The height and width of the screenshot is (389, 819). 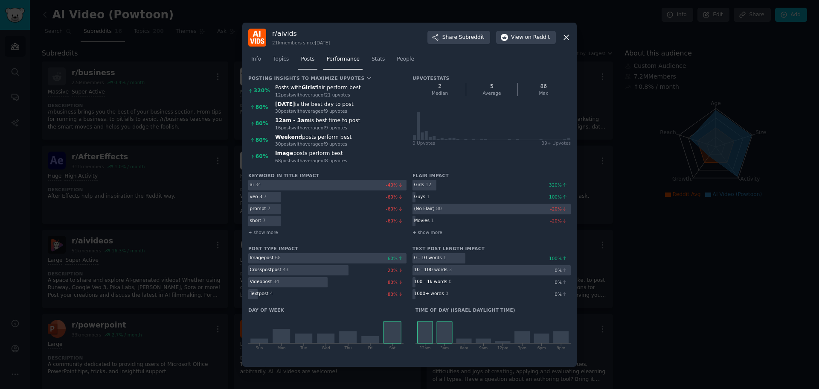 What do you see at coordinates (259, 293) in the screenshot?
I see `div: Text post` at bounding box center [259, 293].